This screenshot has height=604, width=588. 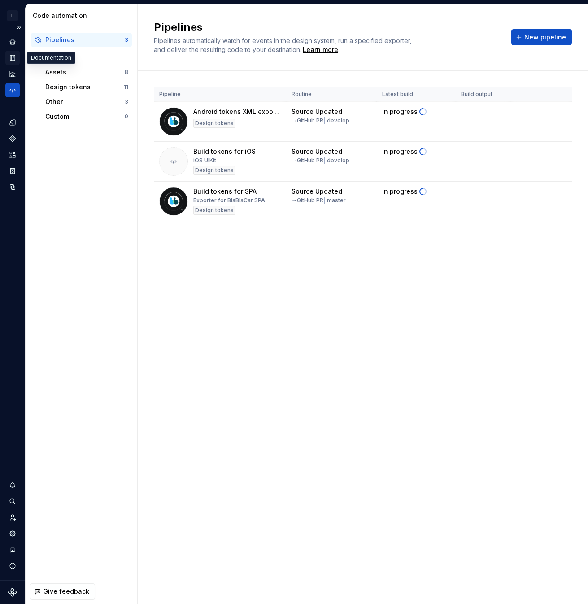 I want to click on a: Invite team, so click(x=13, y=517).